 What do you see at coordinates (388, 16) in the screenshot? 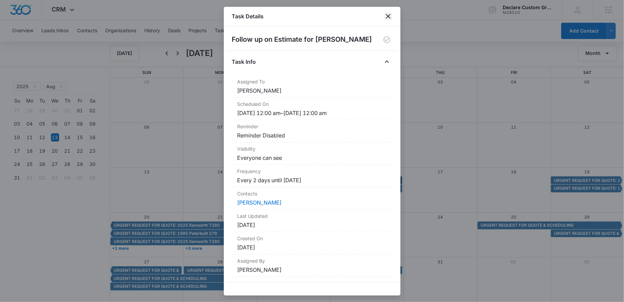
I see `button: close` at bounding box center [388, 16].